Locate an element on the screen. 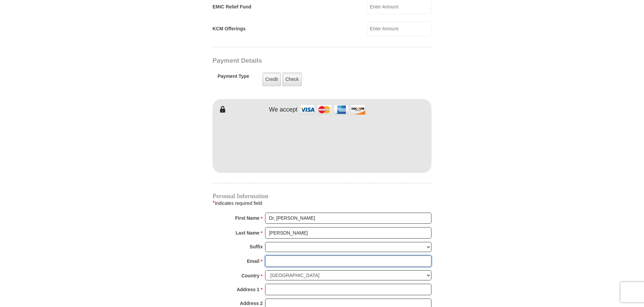 Image resolution: width=644 pixels, height=307 pixels. img: credit cards accepted is located at coordinates (333, 109).